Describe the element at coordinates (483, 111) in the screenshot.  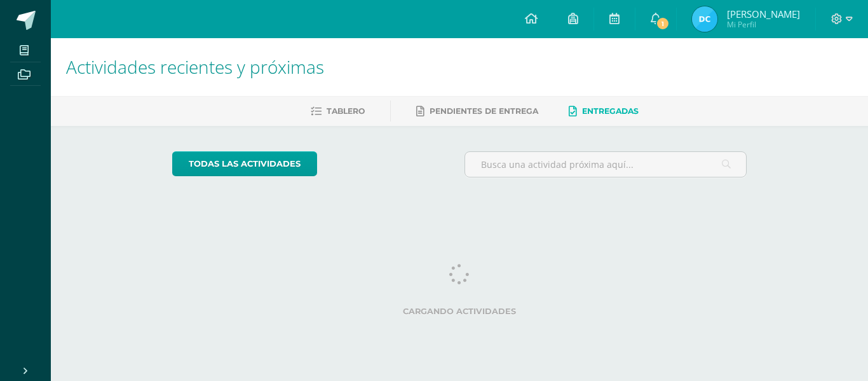
I see `span: Pendientes de entrega` at that location.